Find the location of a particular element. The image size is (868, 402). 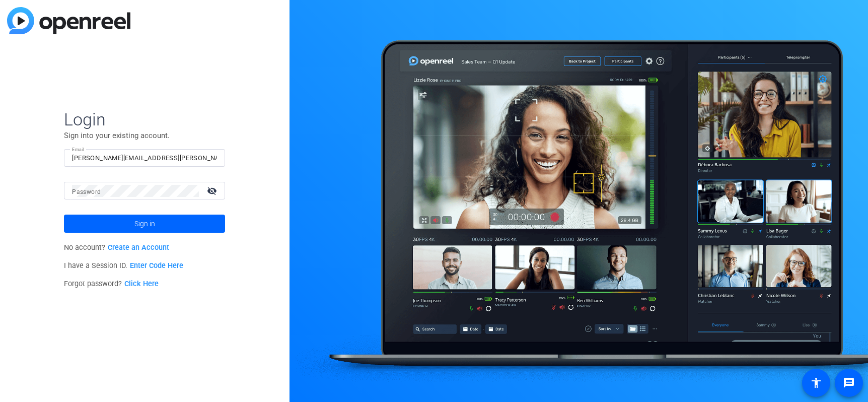

a: Enter Code Here is located at coordinates (157, 265).